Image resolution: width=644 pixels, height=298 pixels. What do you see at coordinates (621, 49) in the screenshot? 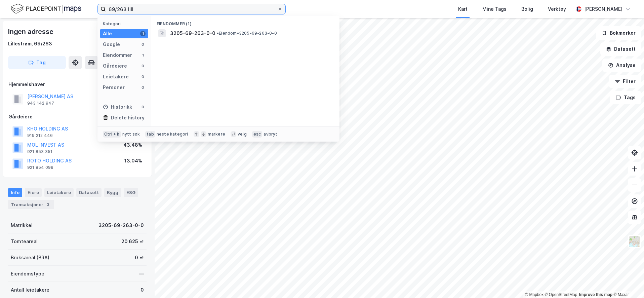
I see `button: Datasett` at bounding box center [621, 49].